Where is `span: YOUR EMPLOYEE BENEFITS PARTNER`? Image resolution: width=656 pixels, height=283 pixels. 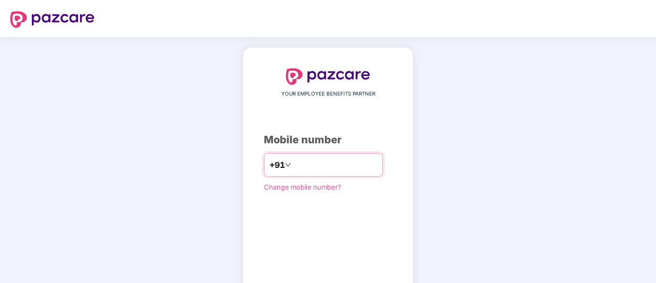
span: YOUR EMPLOYEE BENEFITS PARTNER is located at coordinates (328, 94).